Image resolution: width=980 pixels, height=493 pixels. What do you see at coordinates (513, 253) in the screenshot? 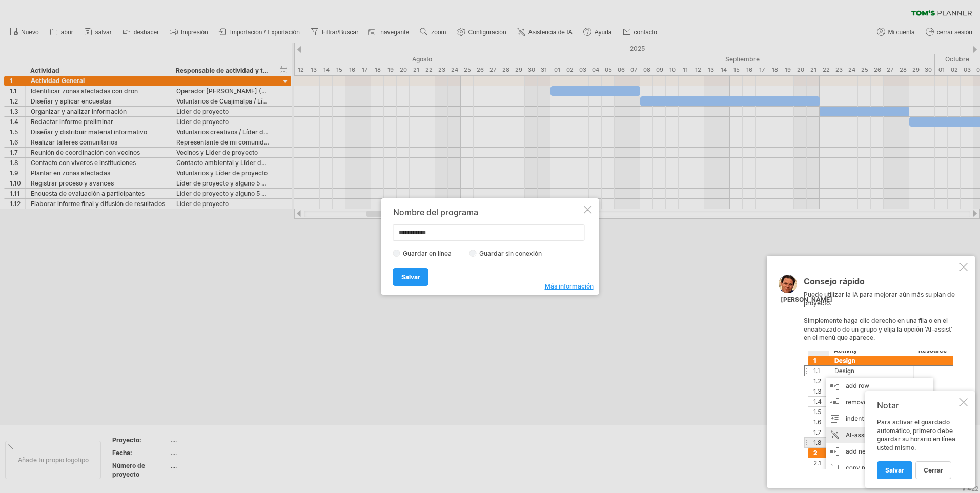
I see `label: Guardar sin conexión` at bounding box center [513, 253].